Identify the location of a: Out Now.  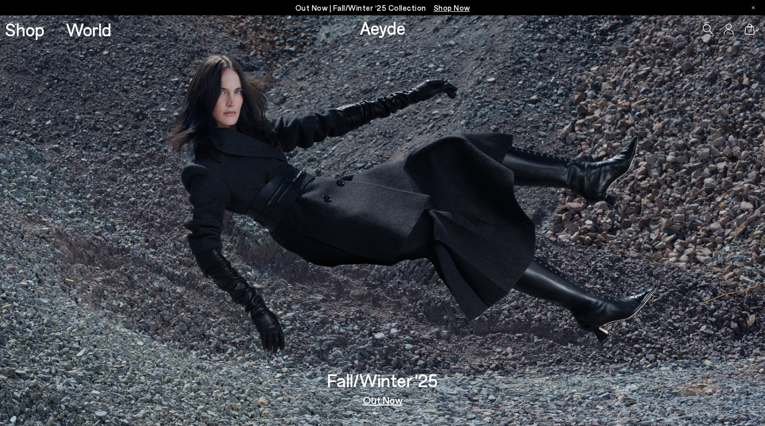
(383, 400).